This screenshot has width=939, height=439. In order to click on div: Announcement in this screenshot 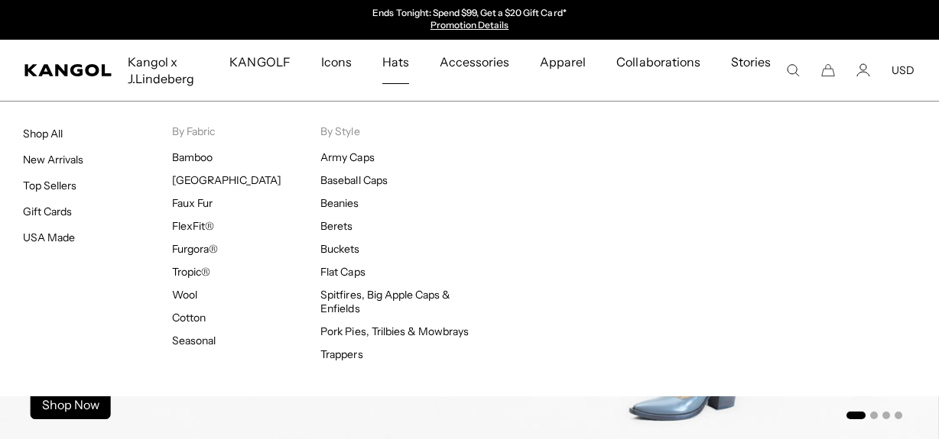, I will do `click(469, 20)`.